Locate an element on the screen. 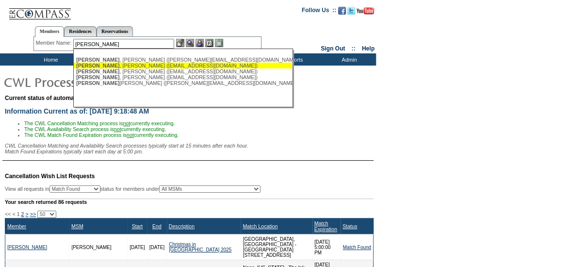 This screenshot has height=267, width=568. img: Reservations is located at coordinates (209, 43).